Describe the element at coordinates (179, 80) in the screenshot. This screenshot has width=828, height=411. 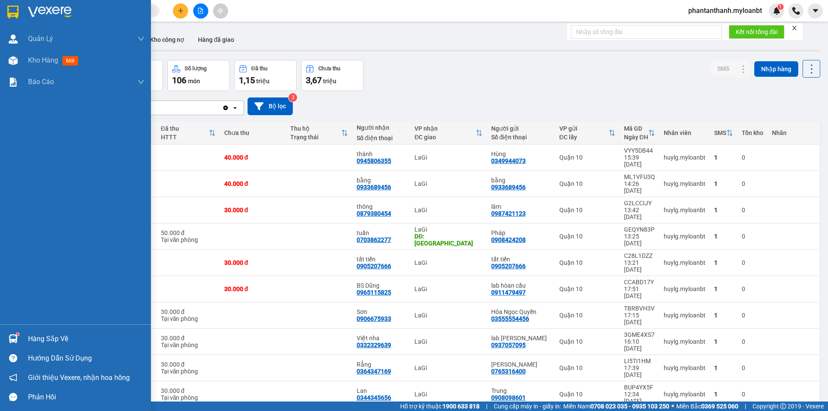
I see `span: 106` at that location.